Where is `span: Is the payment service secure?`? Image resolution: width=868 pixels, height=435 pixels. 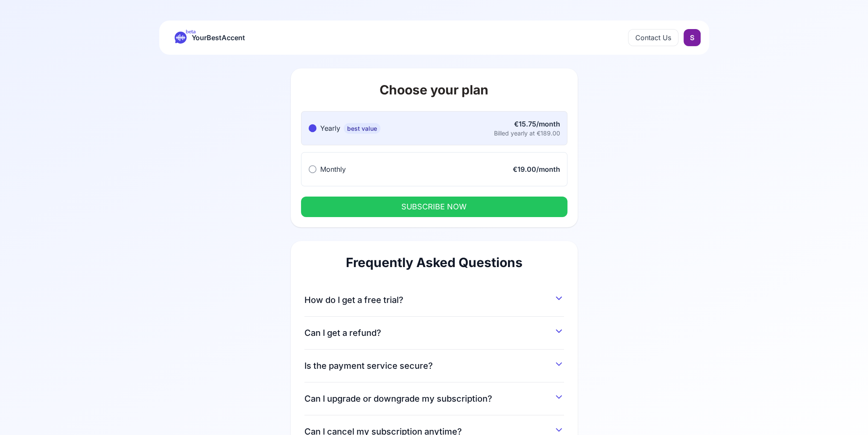
span: Is the payment service secure? is located at coordinates (369, 366).